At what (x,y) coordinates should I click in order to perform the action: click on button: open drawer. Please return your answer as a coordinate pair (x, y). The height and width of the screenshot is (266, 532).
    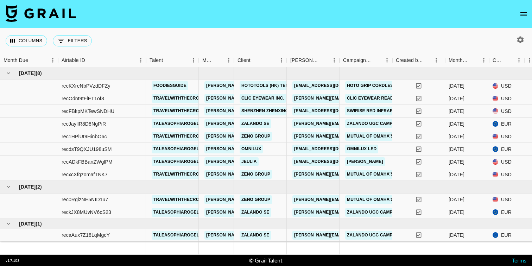
    Looking at the image, I should click on (524, 14).